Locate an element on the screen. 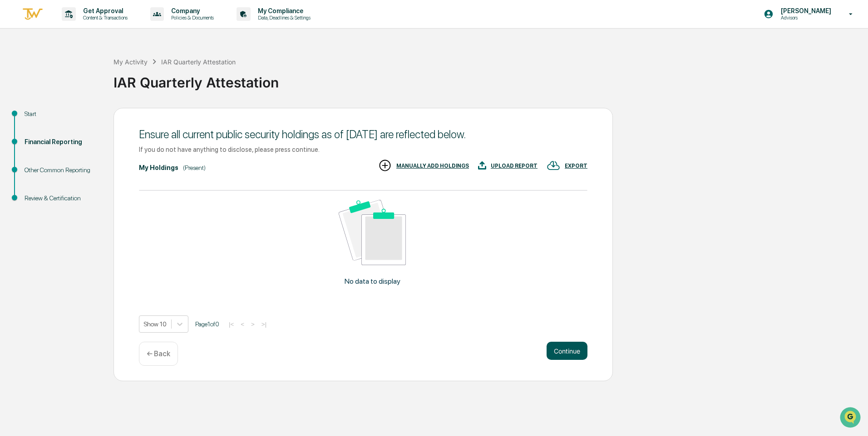 The image size is (868, 436). img: EXPORT is located at coordinates (553, 165).